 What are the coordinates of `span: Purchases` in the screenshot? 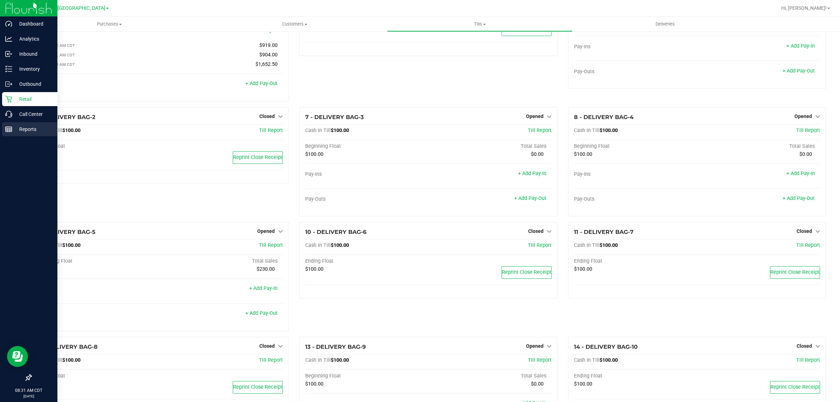 It's located at (109, 24).